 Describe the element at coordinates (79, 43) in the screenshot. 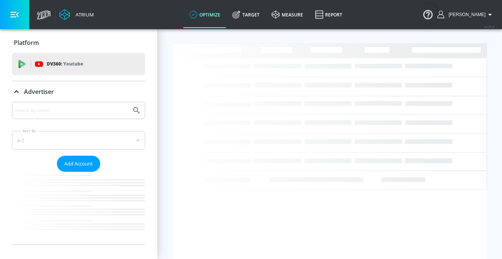

I see `div: Platform` at that location.